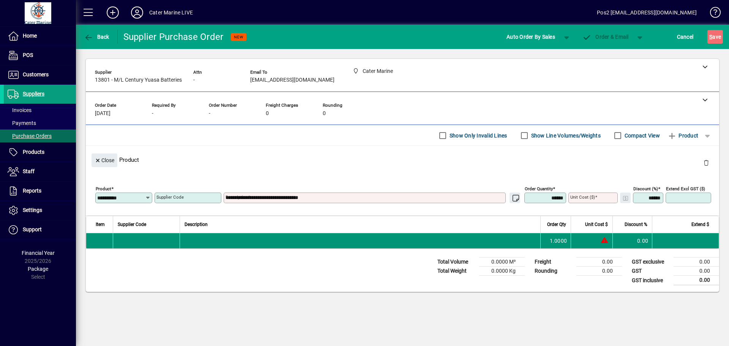  I want to click on mat-label: Description, so click(236, 197).